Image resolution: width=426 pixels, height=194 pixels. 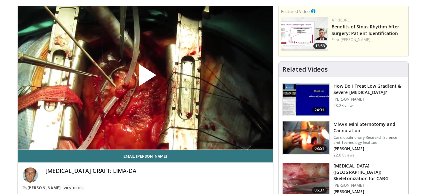 What do you see at coordinates (146, 78) in the screenshot?
I see `video-js: Video Player` at bounding box center [146, 78].